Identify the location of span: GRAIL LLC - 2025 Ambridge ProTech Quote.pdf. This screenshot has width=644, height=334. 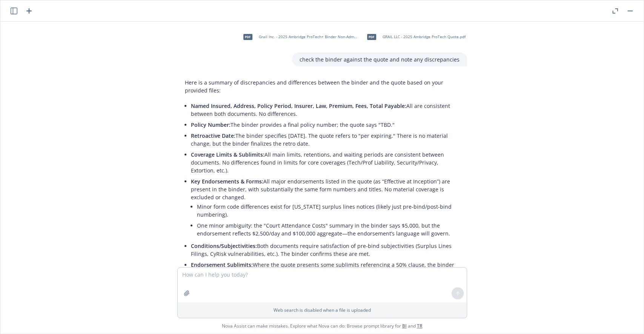
(425, 36).